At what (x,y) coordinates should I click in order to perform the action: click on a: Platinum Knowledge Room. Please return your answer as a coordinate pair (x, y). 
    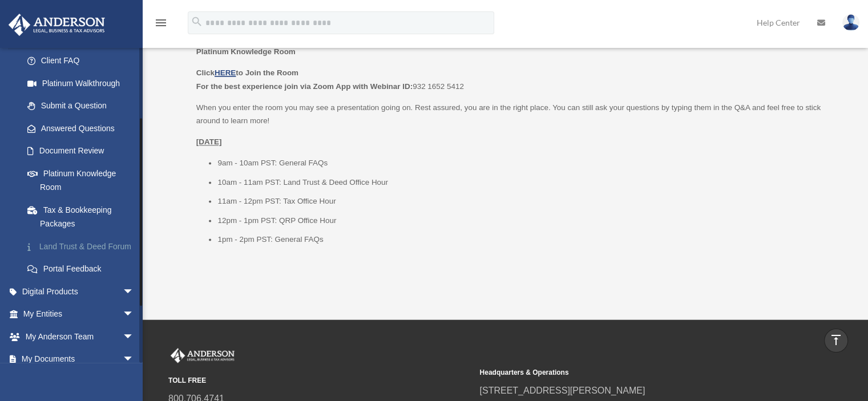
    Looking at the image, I should click on (80, 180).